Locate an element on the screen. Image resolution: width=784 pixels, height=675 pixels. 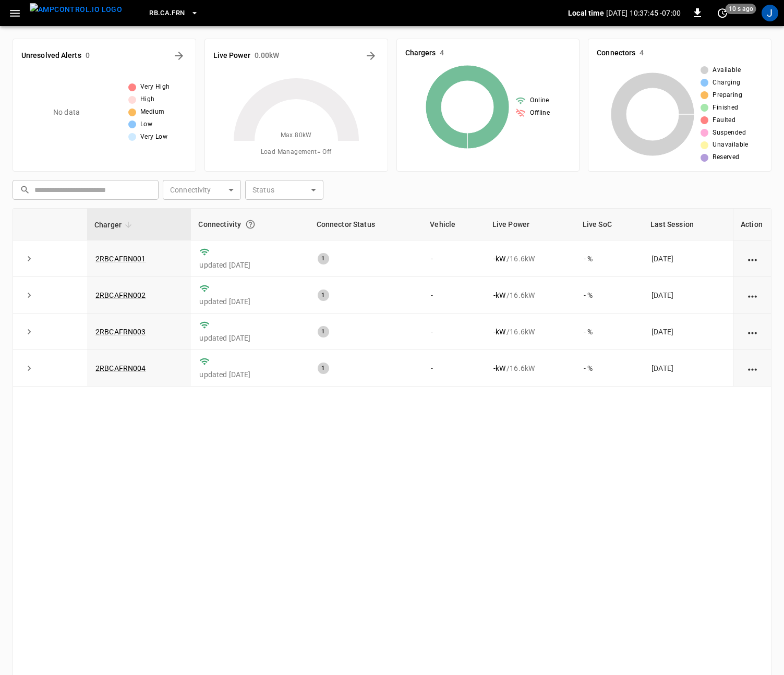
span: Load Management = Off is located at coordinates (296, 153).